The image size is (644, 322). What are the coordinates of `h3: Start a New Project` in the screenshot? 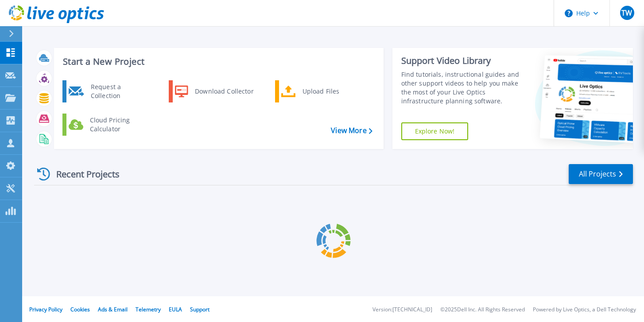 It's located at (217, 62).